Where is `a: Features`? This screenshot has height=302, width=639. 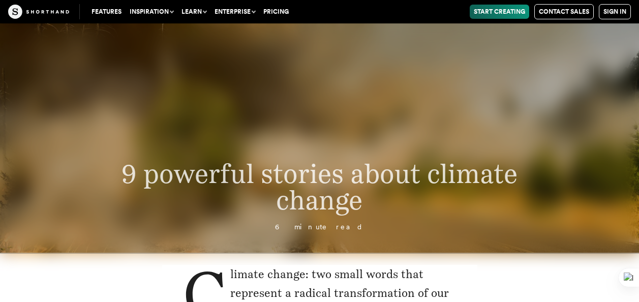 a: Features is located at coordinates (106, 12).